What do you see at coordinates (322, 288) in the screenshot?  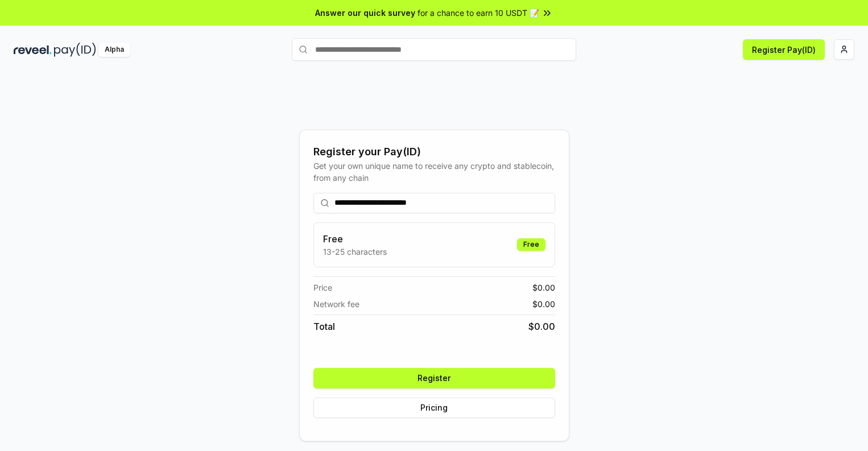 I see `span: Price` at bounding box center [322, 288].